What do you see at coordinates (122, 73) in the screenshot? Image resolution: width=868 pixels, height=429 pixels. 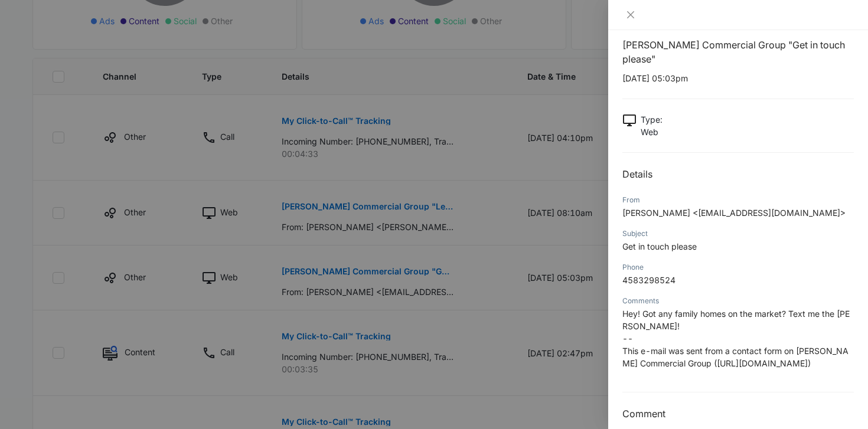 I see `img: tab_keywords_by_traffic_grey.svg` at bounding box center [122, 73].